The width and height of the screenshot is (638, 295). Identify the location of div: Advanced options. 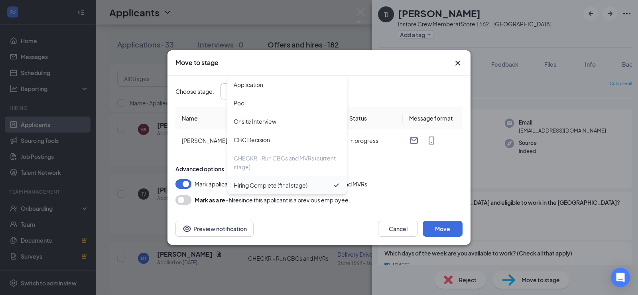
(319, 169).